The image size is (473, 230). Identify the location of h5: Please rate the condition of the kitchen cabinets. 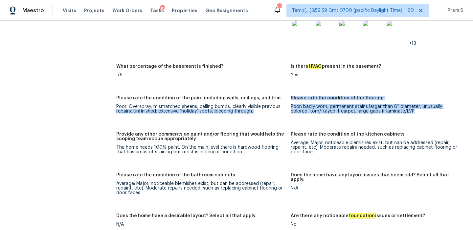
(348, 134).